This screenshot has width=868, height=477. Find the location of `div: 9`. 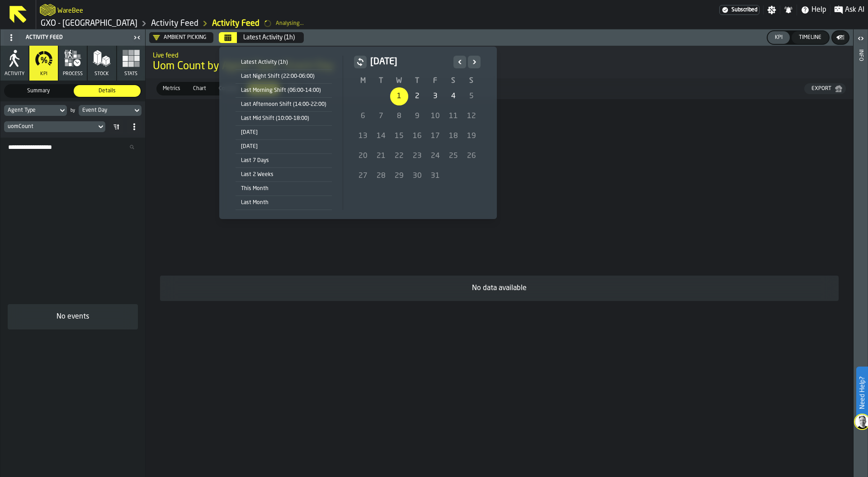

div: 9 is located at coordinates (417, 116).